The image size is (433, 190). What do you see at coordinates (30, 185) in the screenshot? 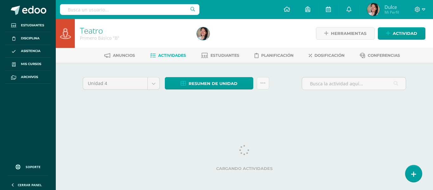
I see `span: Cerrar panel` at bounding box center [30, 185].